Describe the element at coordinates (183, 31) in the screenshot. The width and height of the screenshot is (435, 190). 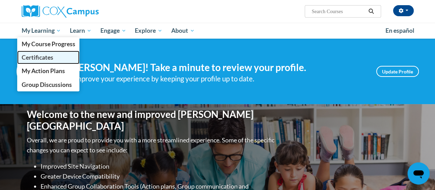
I see `a: About` at that location.